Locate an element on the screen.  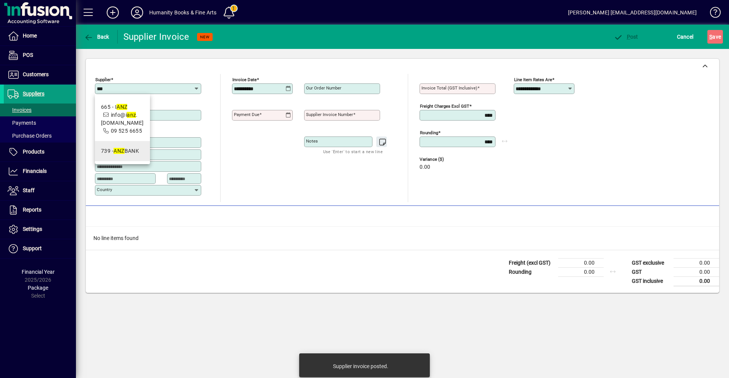
a: Reports is located at coordinates (40, 210).